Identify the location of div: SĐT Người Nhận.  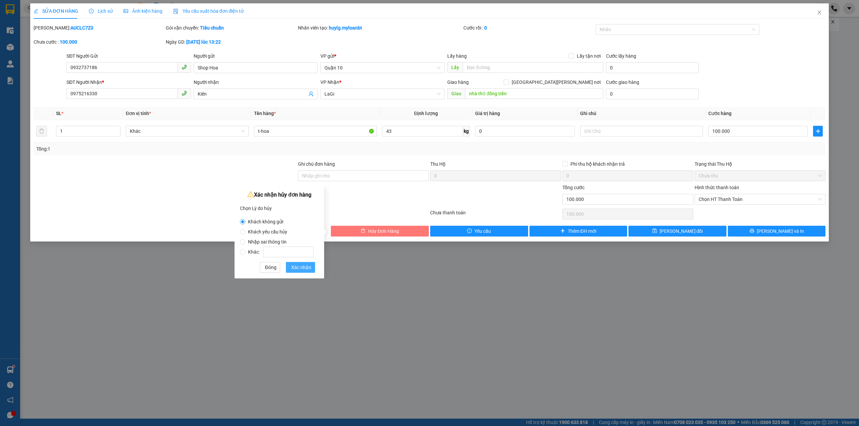
(129, 82).